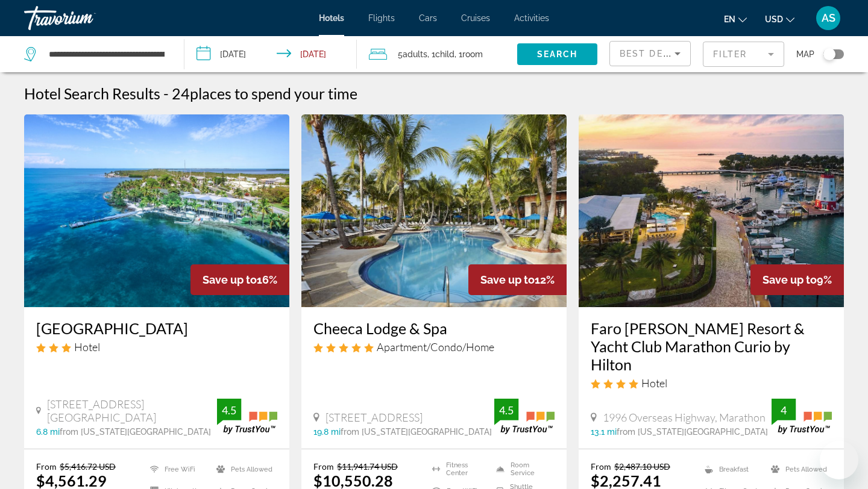 The width and height of the screenshot is (868, 489). I want to click on h3: Cheeca Lodge & Spa, so click(434, 329).